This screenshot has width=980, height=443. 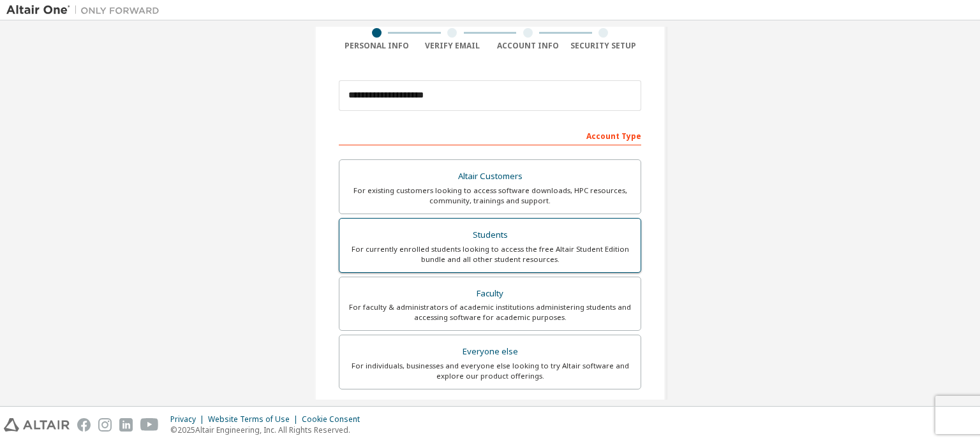 I want to click on img: youtube.svg, so click(x=149, y=425).